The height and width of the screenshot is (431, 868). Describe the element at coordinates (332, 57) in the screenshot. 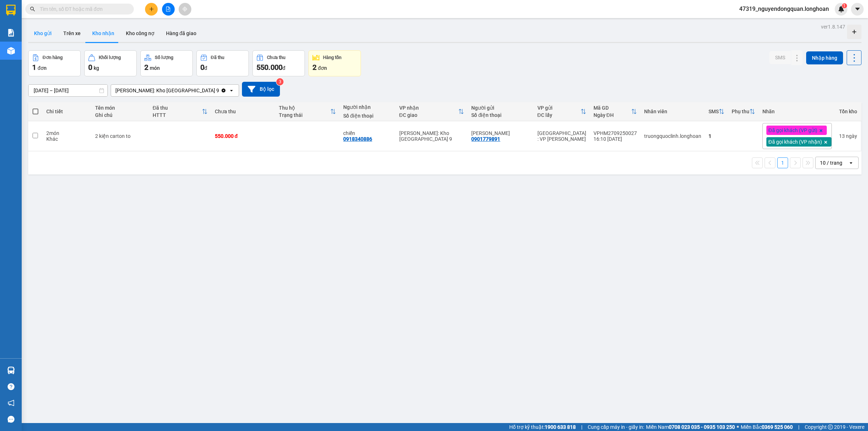

I see `div: Hàng tồn` at that location.